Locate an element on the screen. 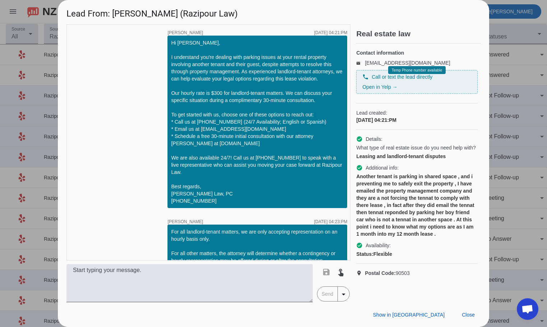 The width and height of the screenshot is (547, 327). strong: Status: is located at coordinates (365, 254).